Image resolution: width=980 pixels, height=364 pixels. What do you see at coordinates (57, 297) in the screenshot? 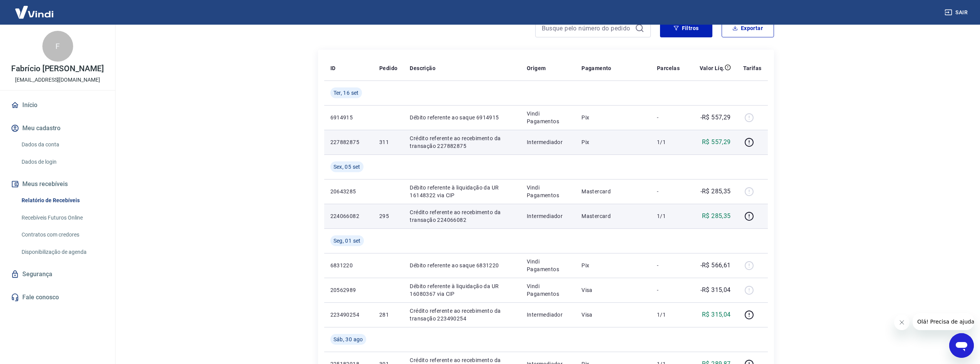
I see `a: Fale conosco` at bounding box center [57, 297].